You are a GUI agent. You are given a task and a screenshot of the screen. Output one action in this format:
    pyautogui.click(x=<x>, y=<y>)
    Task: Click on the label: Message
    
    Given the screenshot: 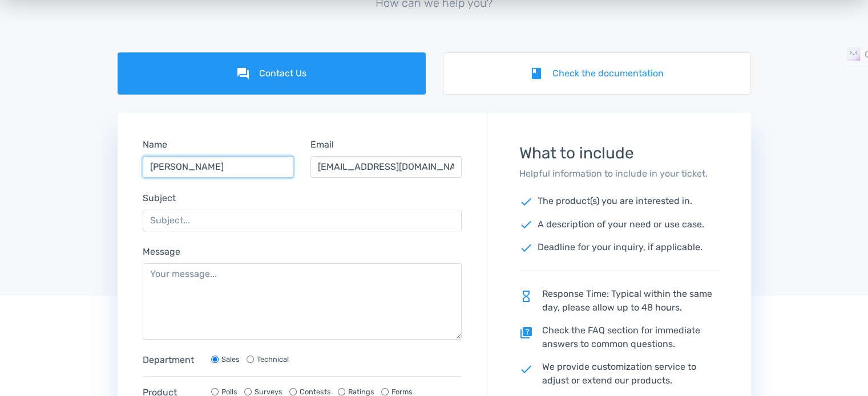 What is the action you would take?
    pyautogui.click(x=161, y=252)
    